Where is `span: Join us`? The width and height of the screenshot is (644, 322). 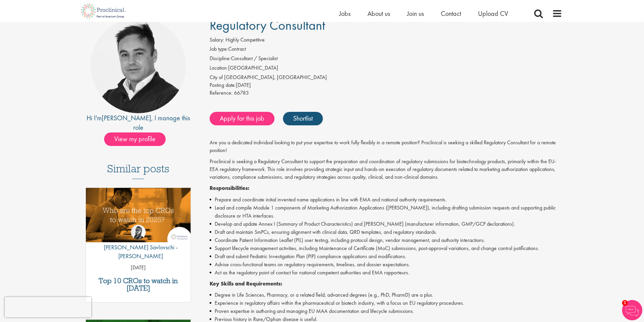
span: Join us is located at coordinates (415, 13).